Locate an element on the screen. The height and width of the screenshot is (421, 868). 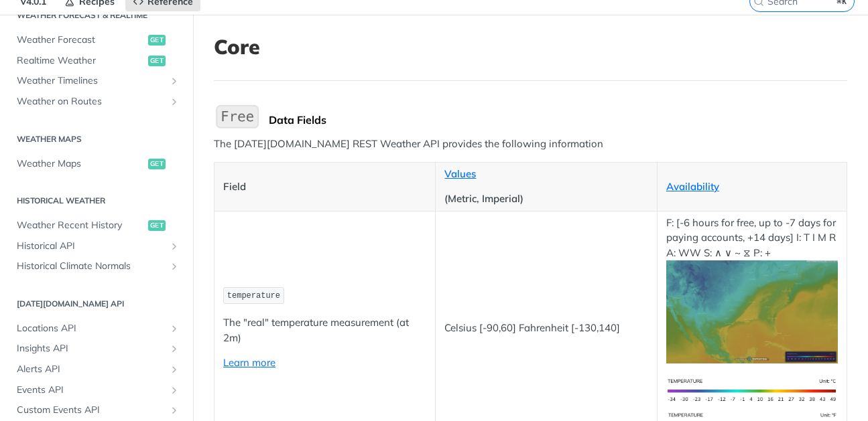
button: Show subpages for Historical API is located at coordinates (174, 246).